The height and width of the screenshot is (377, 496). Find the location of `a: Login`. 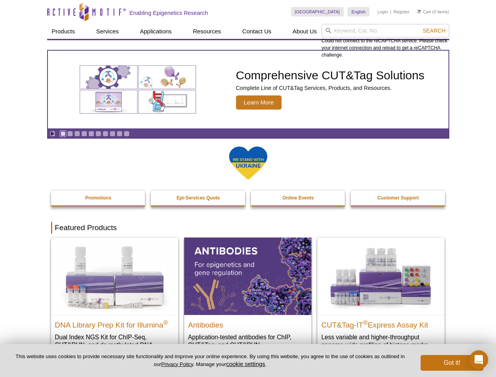

a: Login is located at coordinates (383, 12).